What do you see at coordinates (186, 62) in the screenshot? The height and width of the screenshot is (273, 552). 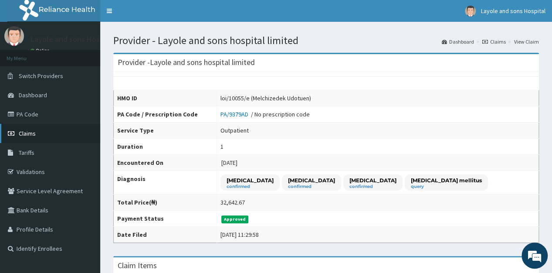 I see `h3: Provider - Layole and sons hospital limited` at bounding box center [186, 62].